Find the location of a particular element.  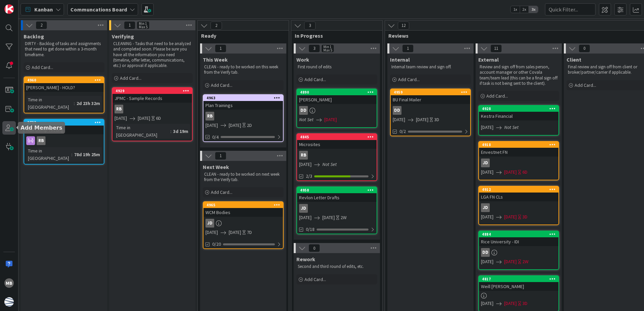

div: 4912LGA FN CLs is located at coordinates (519, 194).